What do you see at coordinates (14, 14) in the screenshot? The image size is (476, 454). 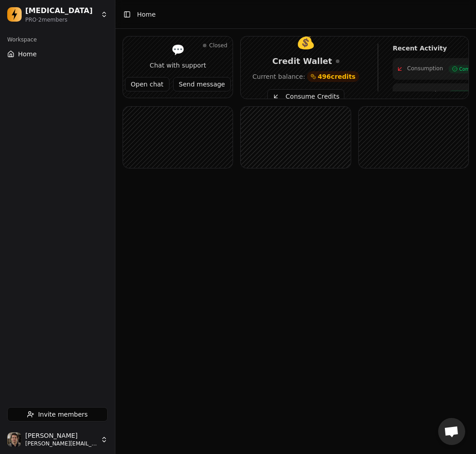 I see `img: Dopamine` at bounding box center [14, 14].